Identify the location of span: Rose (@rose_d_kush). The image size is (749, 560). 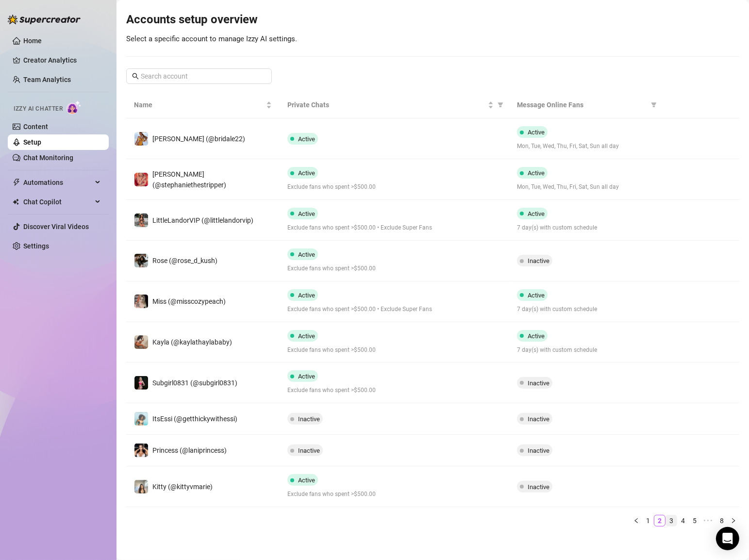
(185, 261).